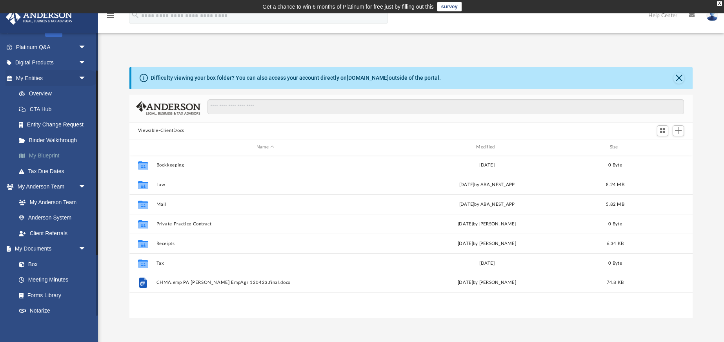 The height and width of the screenshot is (342, 724). I want to click on button: Add, so click(678, 131).